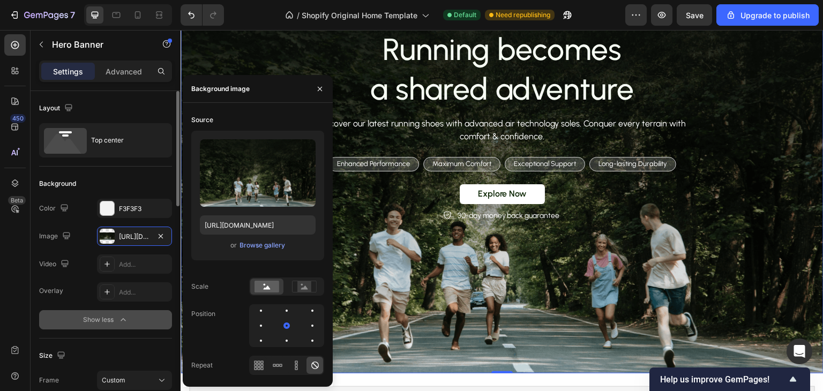  What do you see at coordinates (729, 379) in the screenshot?
I see `button: Show survey - Help us improve GemPages!` at bounding box center [729, 379].